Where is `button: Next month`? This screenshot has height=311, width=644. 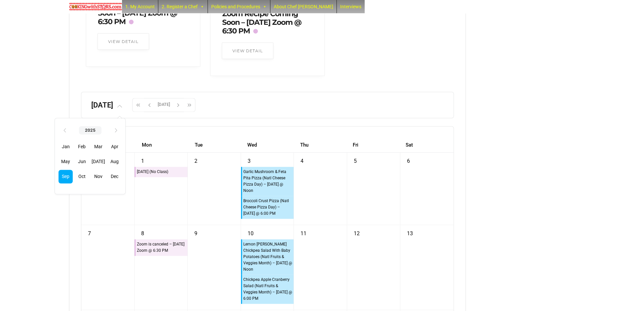 button: Next month is located at coordinates (178, 105).